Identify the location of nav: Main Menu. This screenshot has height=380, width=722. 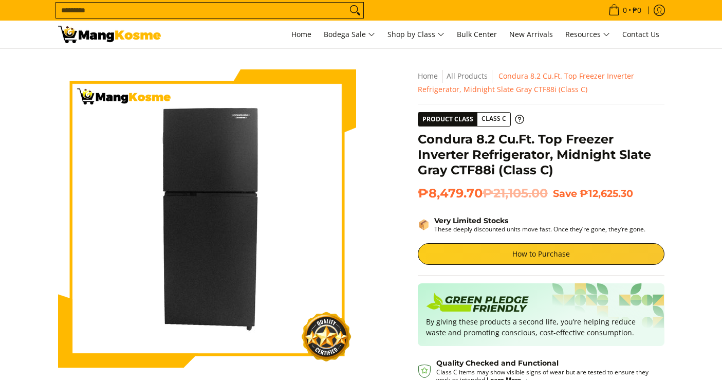
(418, 34).